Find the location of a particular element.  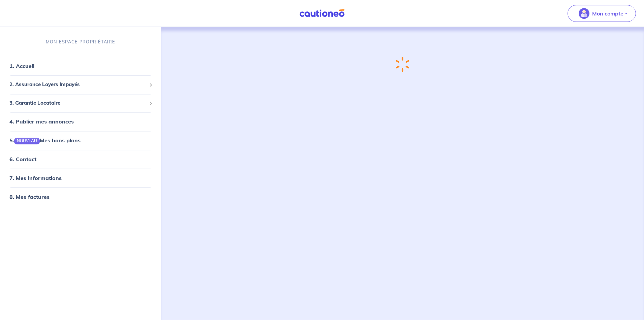

a: 4. Publier mes annonces is located at coordinates (41, 122).